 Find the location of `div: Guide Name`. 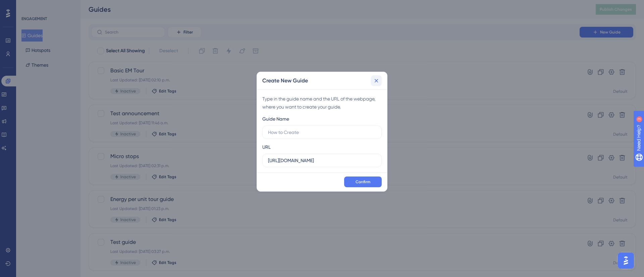

div: Guide Name is located at coordinates (276, 119).